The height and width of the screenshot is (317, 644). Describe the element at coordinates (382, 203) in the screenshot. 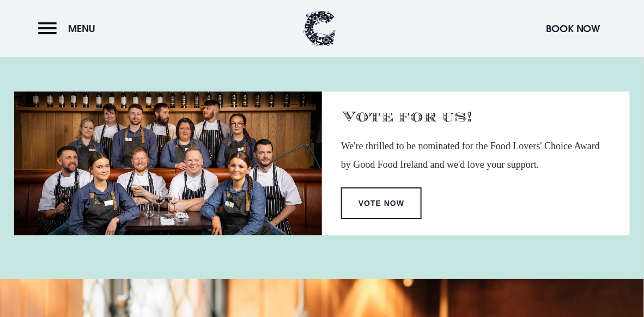

I see `a: Food Lovers Choice Awards` at that location.